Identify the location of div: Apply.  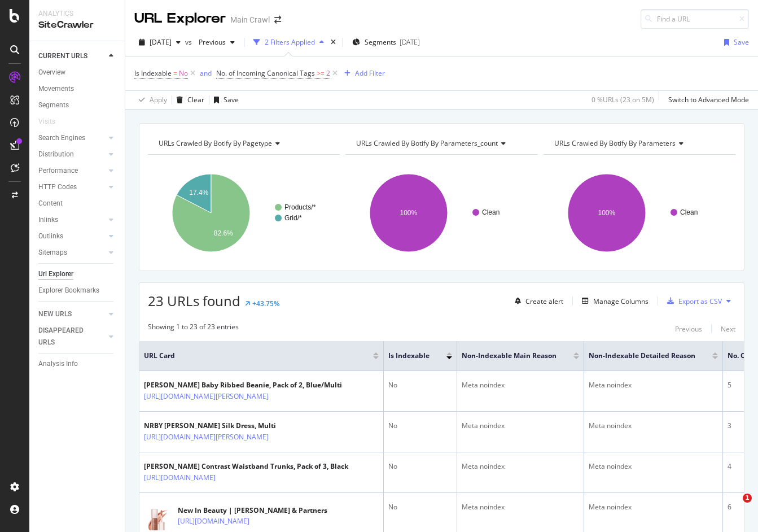
(158, 99).